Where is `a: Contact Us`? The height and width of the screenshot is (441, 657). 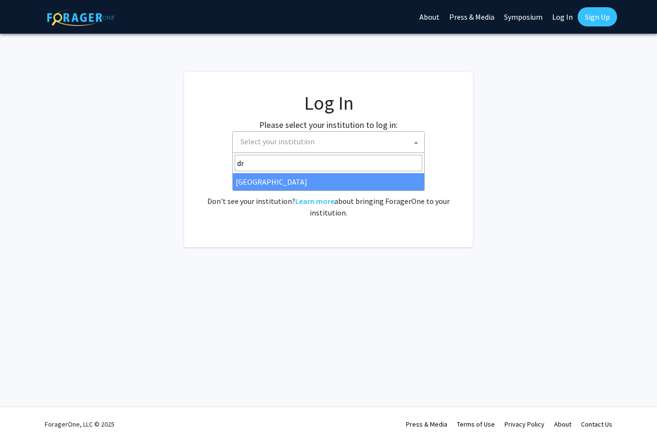
a: Contact Us is located at coordinates (596, 424).